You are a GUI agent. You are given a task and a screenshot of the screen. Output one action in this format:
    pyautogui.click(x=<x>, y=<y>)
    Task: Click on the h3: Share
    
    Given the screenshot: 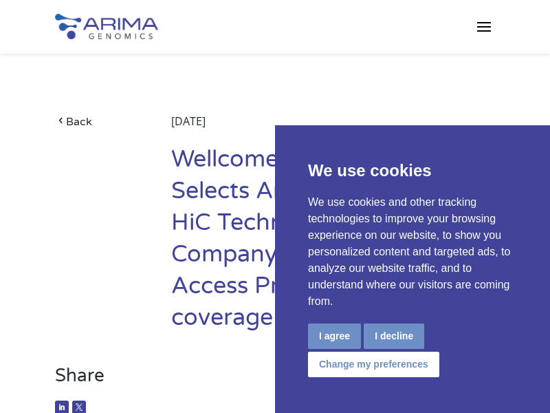 What is the action you would take?
    pyautogui.click(x=275, y=380)
    